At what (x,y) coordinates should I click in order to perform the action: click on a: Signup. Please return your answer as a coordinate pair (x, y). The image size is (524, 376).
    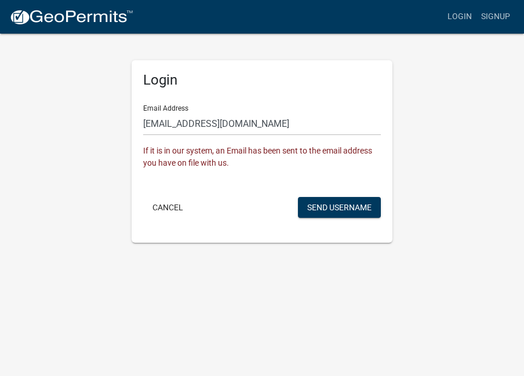
    Looking at the image, I should click on (496, 17).